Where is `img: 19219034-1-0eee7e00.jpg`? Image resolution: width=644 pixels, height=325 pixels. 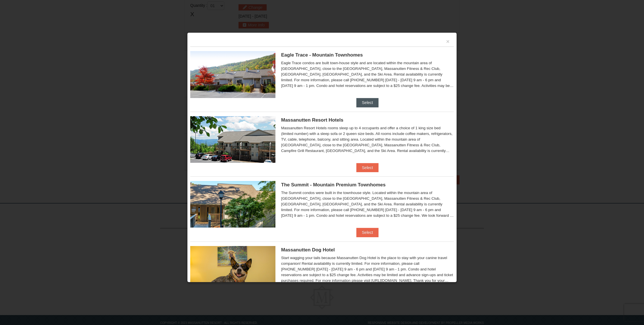
img: 19219034-1-0eee7e00.jpg is located at coordinates (233, 204).